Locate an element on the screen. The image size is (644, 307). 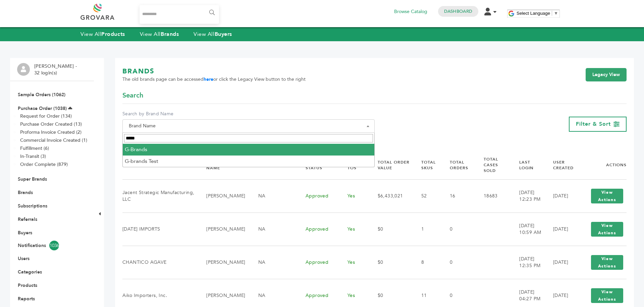
th: Total Order Value is located at coordinates (391, 165).